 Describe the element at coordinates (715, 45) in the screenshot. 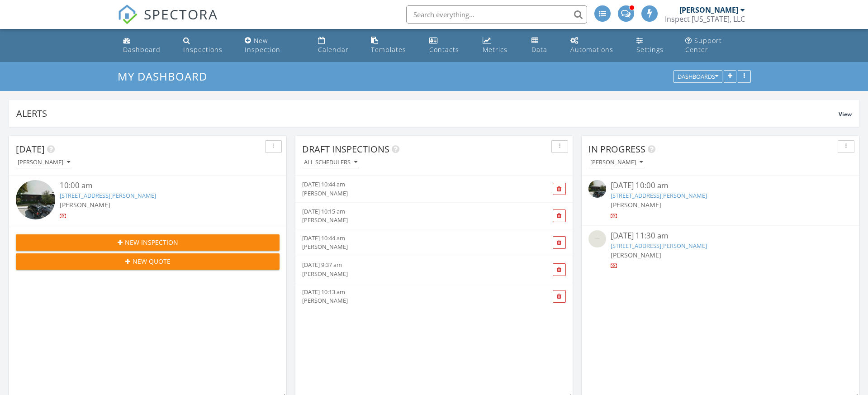

I see `a: Support Center` at that location.